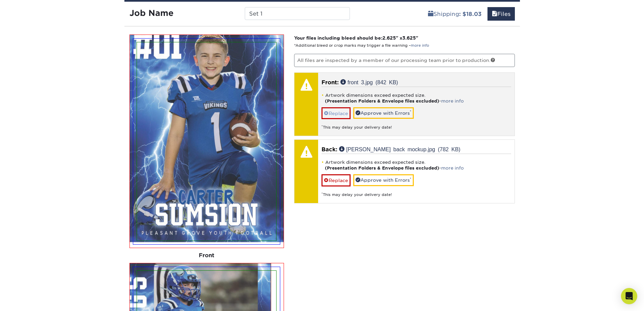 The height and width of the screenshot is (311, 644). I want to click on span: Back:, so click(330, 149).